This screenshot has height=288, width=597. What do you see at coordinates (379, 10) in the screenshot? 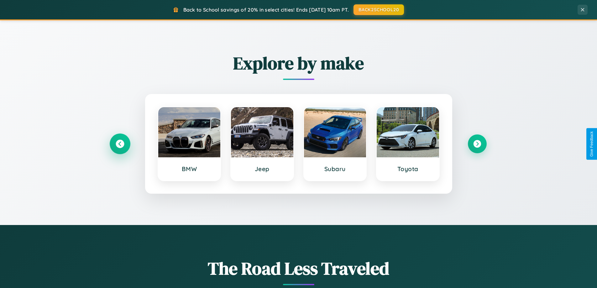
I see `button: BACK2SCHOOL20` at bounding box center [379, 10].